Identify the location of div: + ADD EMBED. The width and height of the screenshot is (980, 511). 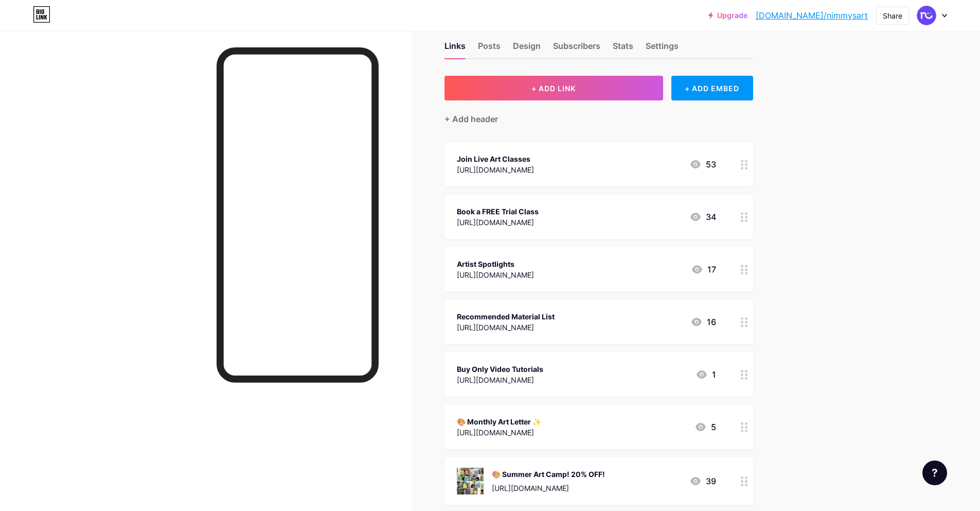
(712, 88).